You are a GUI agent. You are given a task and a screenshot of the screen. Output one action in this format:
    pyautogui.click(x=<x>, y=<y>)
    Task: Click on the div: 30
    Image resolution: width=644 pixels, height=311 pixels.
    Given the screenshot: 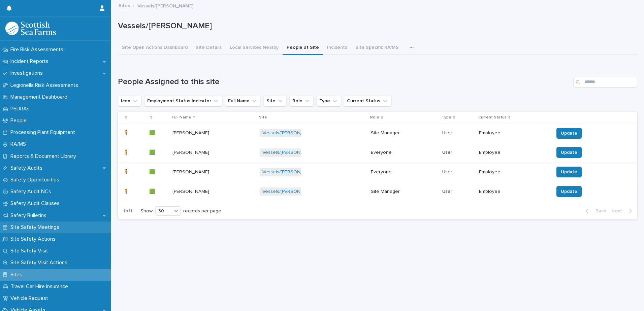 What is the action you would take?
    pyautogui.click(x=164, y=211)
    